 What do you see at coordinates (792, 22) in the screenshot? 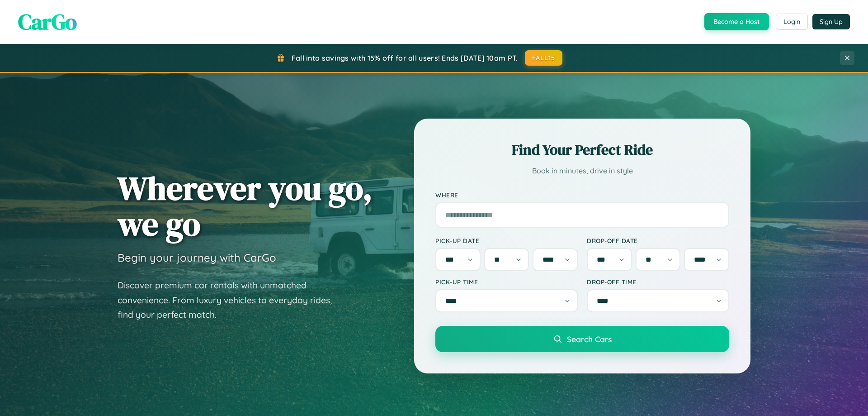
I see `button: Login` at bounding box center [792, 22].